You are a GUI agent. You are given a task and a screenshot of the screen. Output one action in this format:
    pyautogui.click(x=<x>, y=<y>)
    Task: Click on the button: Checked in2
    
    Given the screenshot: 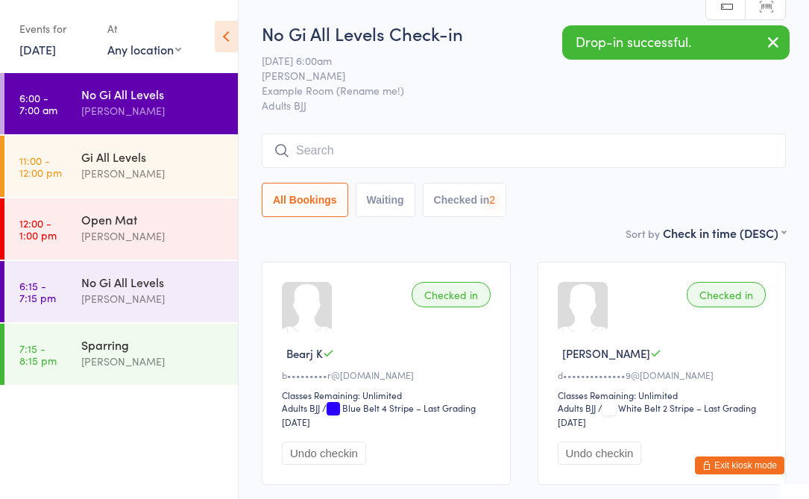 What is the action you would take?
    pyautogui.click(x=465, y=200)
    